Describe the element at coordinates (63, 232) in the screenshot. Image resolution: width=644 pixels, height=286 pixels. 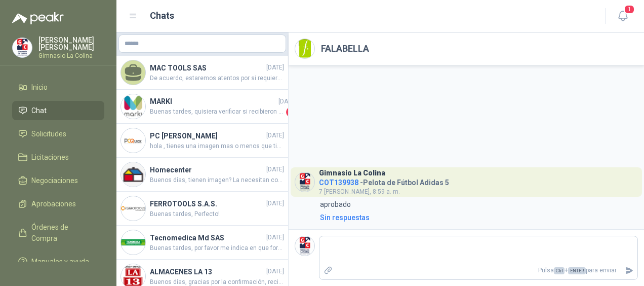
I see `span: Órdenes de Compra` at that location.